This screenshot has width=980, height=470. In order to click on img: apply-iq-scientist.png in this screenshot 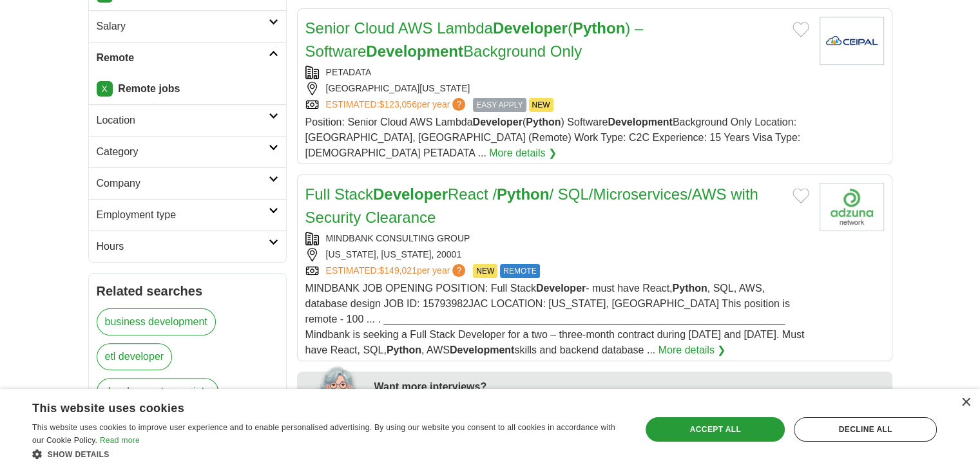, I will do `click(333, 390)`.